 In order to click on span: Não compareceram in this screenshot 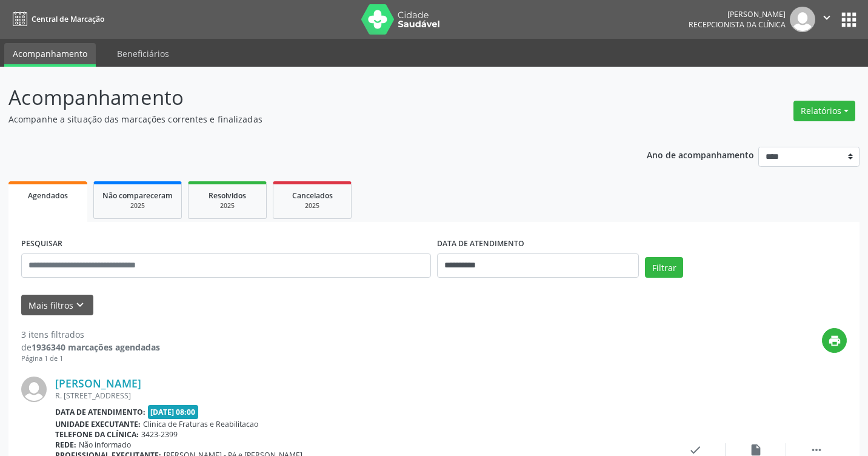, I will do `click(138, 195)`.